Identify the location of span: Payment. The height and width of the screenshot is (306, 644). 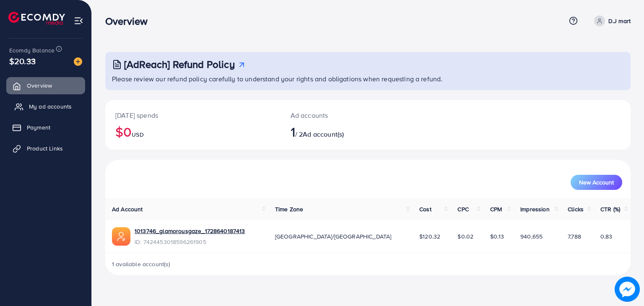
(38, 127).